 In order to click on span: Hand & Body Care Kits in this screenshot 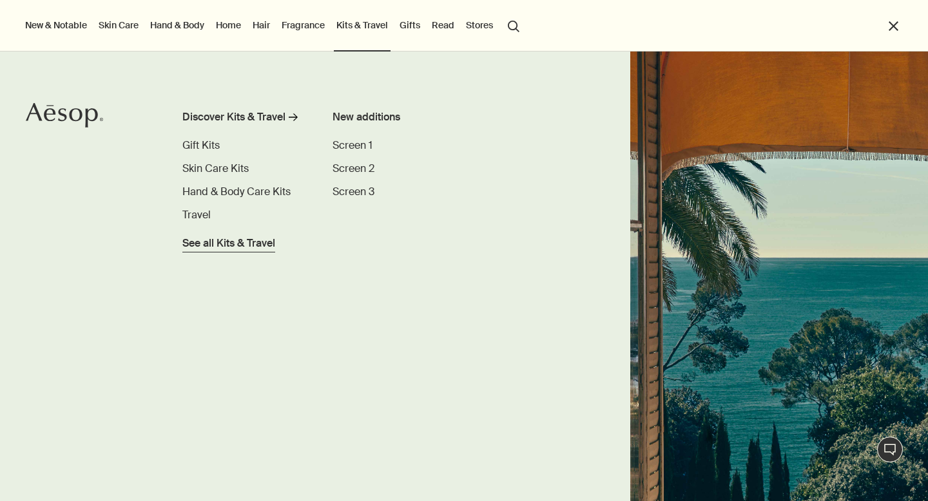, I will do `click(237, 191)`.